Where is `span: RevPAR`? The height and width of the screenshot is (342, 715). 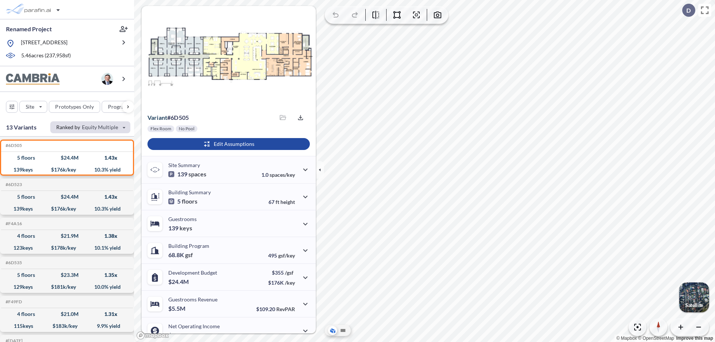 span: RevPAR is located at coordinates (286, 309).